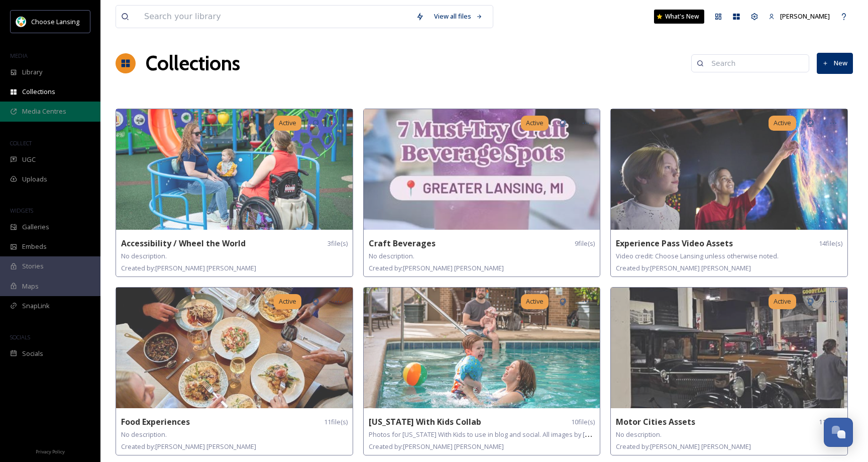 Image resolution: width=868 pixels, height=462 pixels. Describe the element at coordinates (193, 64) in the screenshot. I see `a: Collections` at that location.